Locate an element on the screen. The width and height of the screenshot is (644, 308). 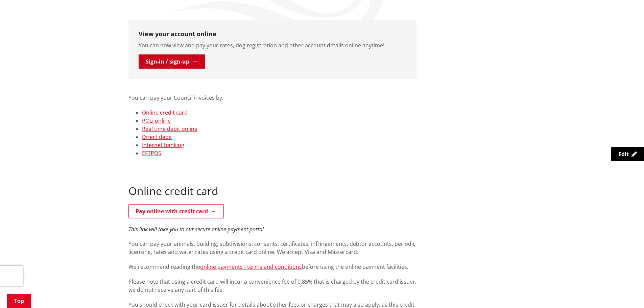
p: We recommend reading the before using the online payment facilities. is located at coordinates (273, 267).